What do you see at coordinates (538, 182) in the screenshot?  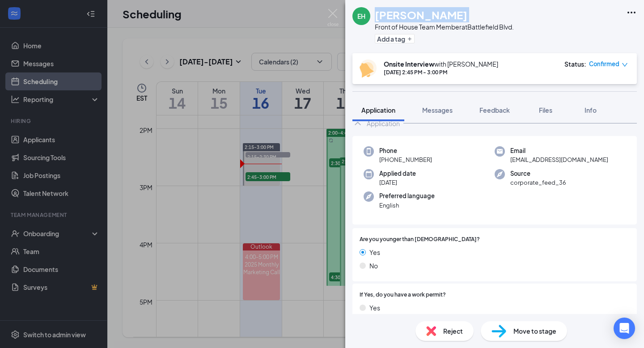 I see `span: corporate_feed_36` at bounding box center [538, 182].